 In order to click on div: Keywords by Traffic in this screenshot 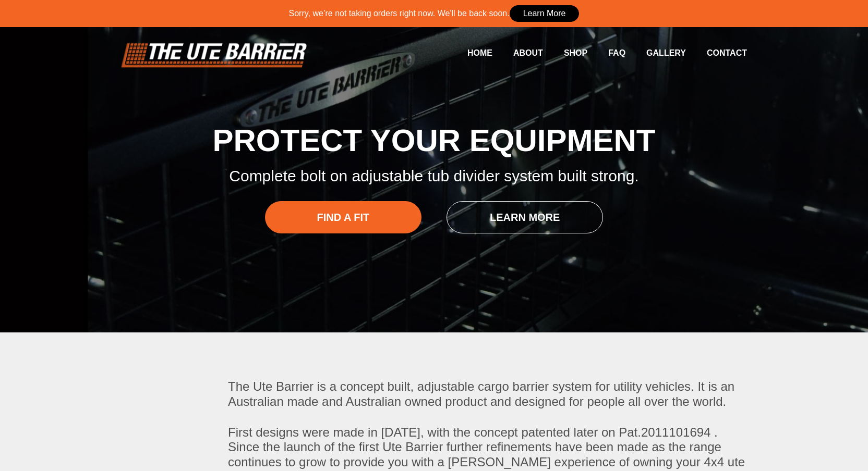, I will do `click(146, 64)`.